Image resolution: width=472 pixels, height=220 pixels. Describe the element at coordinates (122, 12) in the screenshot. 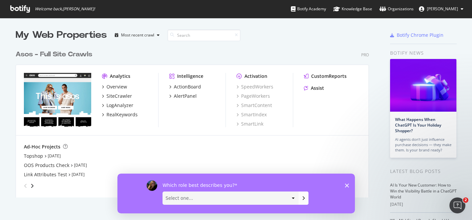

I see `div: Which role best describes you?` at that location.